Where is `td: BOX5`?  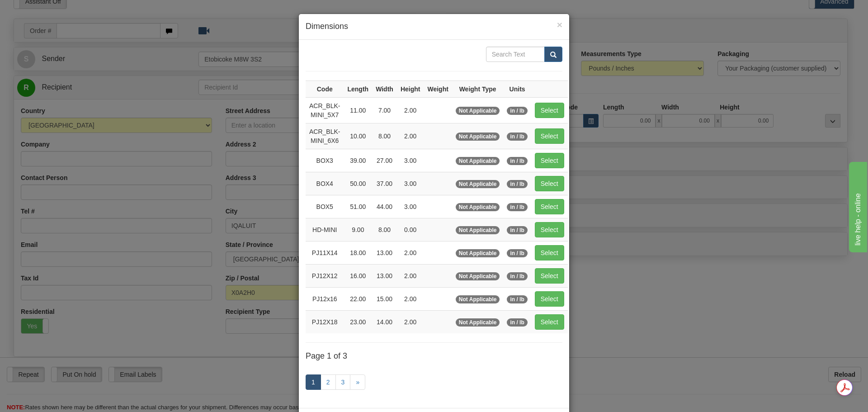
td: BOX5 is located at coordinates (325, 206).